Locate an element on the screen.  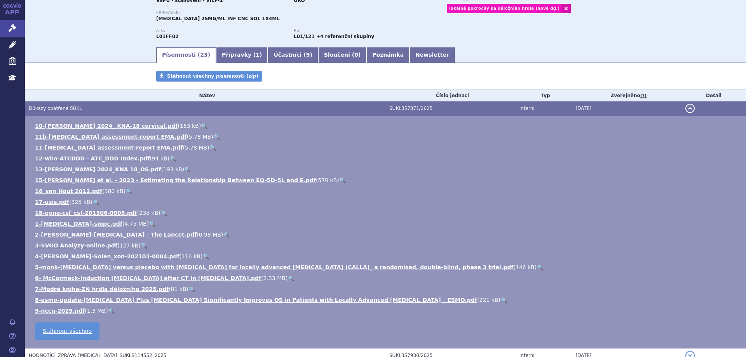
span: 1 is located at coordinates (258, 55).